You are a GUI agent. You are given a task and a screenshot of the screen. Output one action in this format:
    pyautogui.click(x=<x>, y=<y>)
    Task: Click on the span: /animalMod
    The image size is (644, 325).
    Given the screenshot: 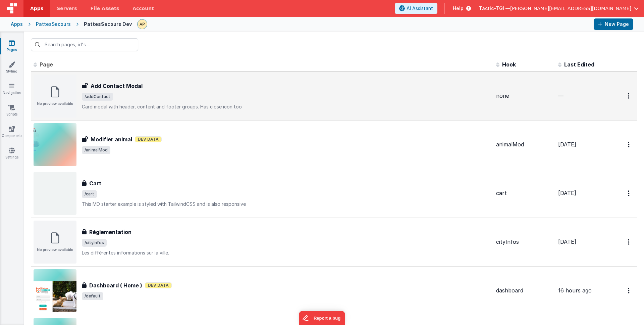 What is the action you would take?
    pyautogui.click(x=96, y=150)
    